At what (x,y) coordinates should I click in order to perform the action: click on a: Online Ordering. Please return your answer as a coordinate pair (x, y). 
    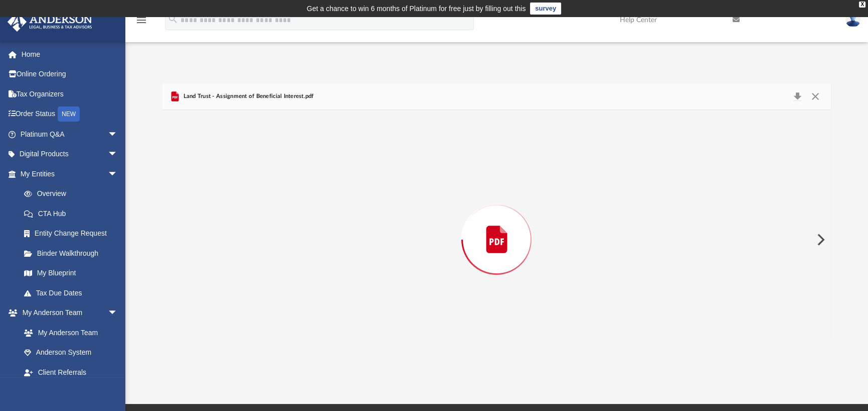
    Looking at the image, I should click on (70, 74).